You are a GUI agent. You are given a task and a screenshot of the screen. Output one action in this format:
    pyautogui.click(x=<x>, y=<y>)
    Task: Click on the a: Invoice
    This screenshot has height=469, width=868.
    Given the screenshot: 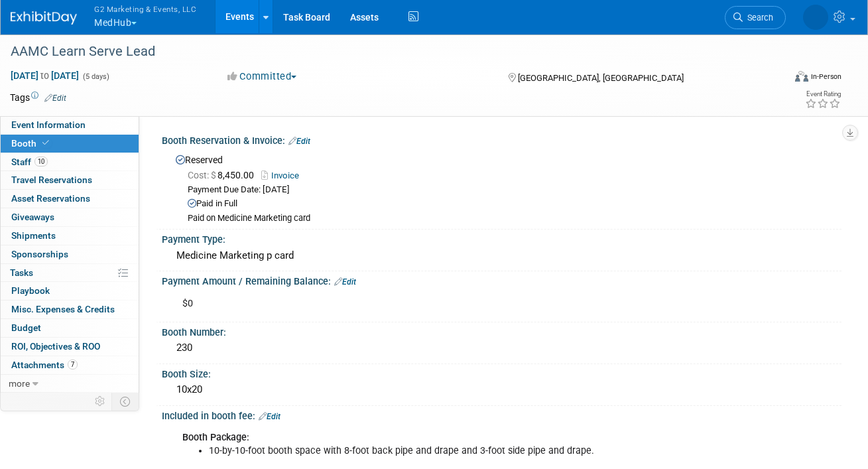 What is the action you would take?
    pyautogui.click(x=283, y=175)
    